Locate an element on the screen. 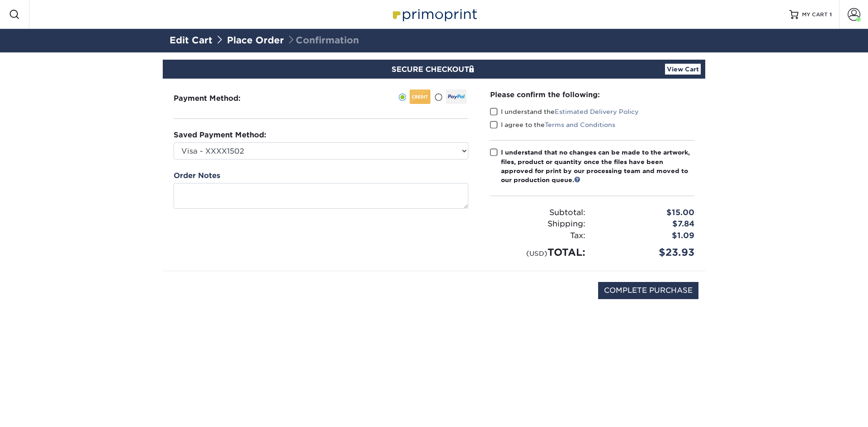 The width and height of the screenshot is (868, 427). div: TOTAL: is located at coordinates (538, 252).